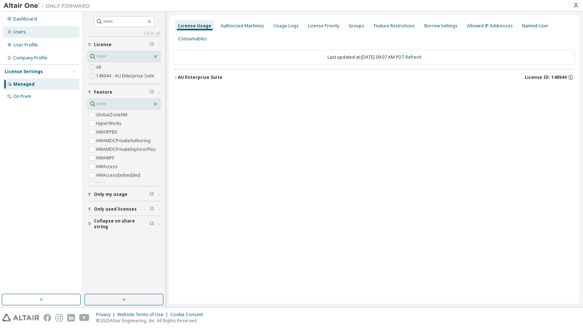 The height and width of the screenshot is (328, 583). I want to click on label: GlobalZoneAM, so click(112, 115).